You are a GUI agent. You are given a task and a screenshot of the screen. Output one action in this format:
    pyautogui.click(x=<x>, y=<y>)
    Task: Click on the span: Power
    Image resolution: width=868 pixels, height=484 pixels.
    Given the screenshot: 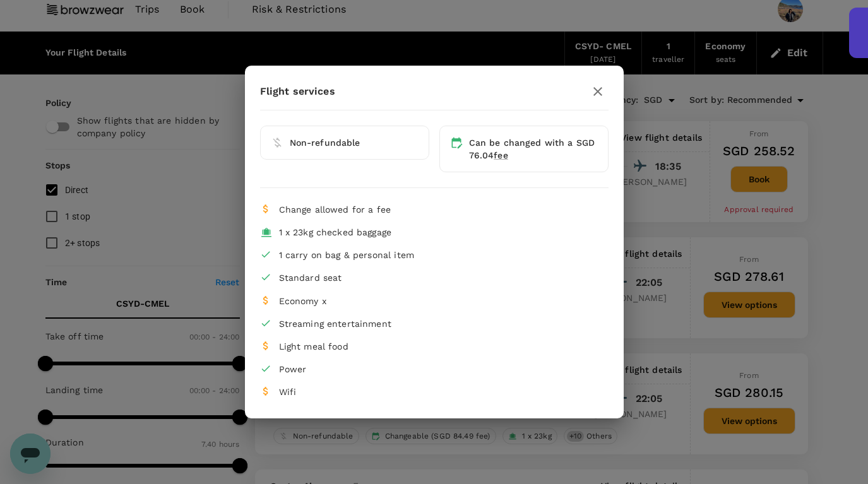 What is the action you would take?
    pyautogui.click(x=293, y=369)
    